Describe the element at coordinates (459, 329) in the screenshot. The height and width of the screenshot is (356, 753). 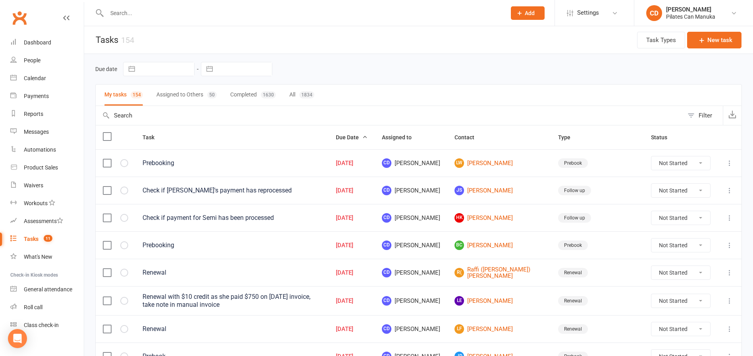
I see `span: LF` at that location.